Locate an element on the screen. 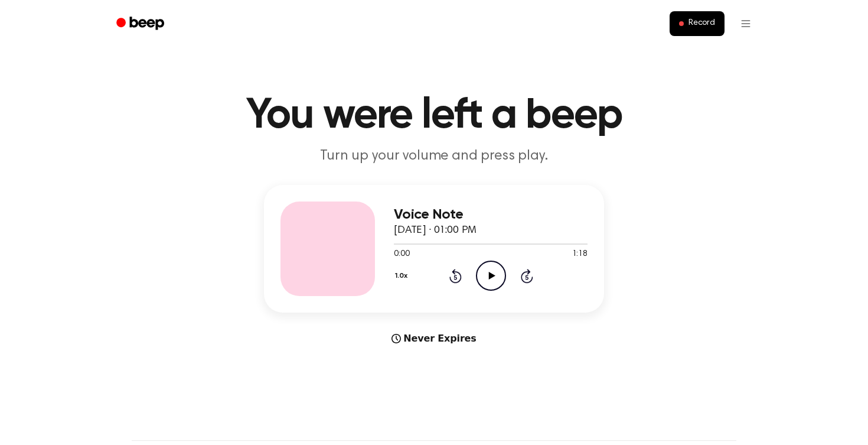 This screenshot has width=868, height=445. h1: You were left a beep is located at coordinates (434, 116).